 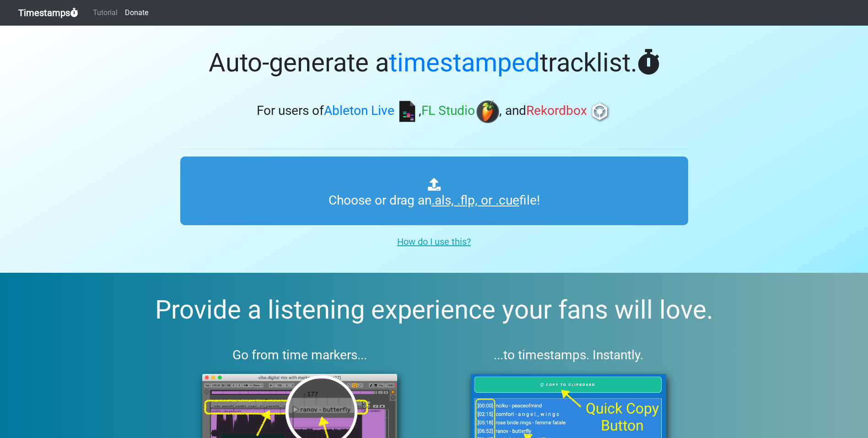 What do you see at coordinates (448, 111) in the screenshot?
I see `span: FL Studio` at bounding box center [448, 111].